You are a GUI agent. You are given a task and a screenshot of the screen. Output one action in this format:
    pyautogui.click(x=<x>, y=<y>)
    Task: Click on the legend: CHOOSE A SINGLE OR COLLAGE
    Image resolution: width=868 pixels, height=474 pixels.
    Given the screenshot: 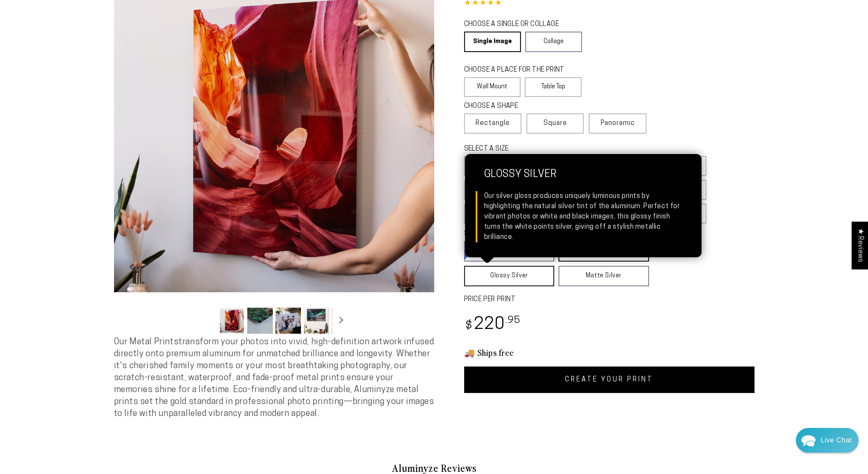 What is the action you would take?
    pyautogui.click(x=519, y=24)
    